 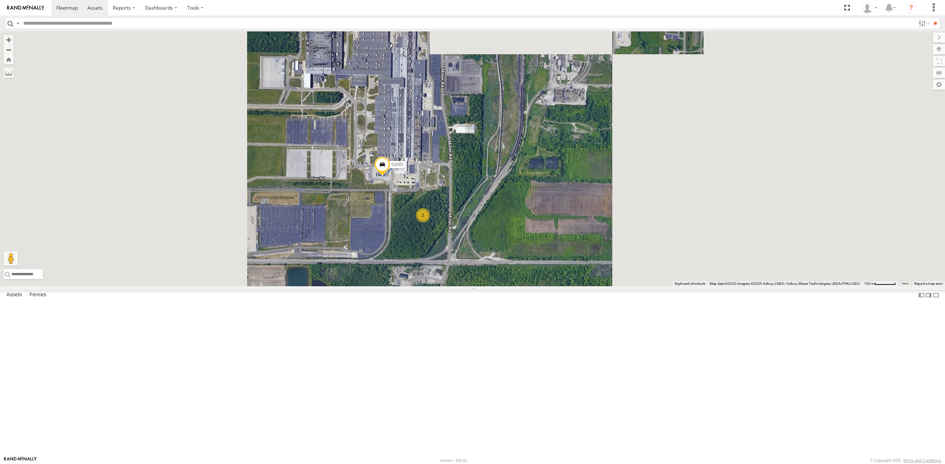 What do you see at coordinates (423, 215) in the screenshot?
I see `div: 2` at bounding box center [423, 215].